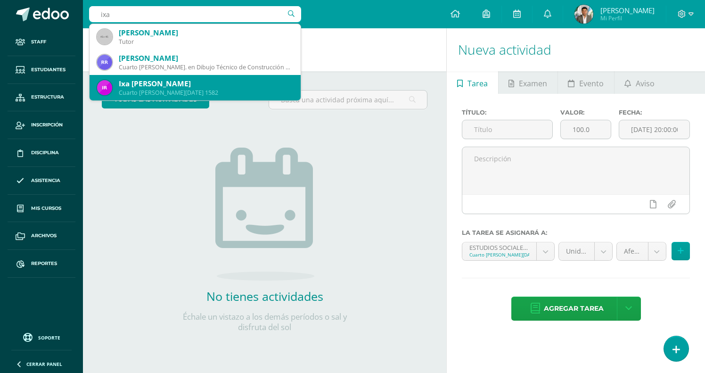 This screenshot has height=373, width=705. Describe the element at coordinates (46, 180) in the screenshot. I see `span: Asistencia` at that location.